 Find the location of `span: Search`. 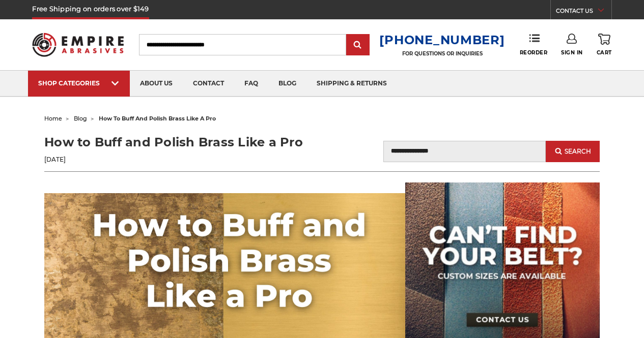

span: Search is located at coordinates (578, 151).